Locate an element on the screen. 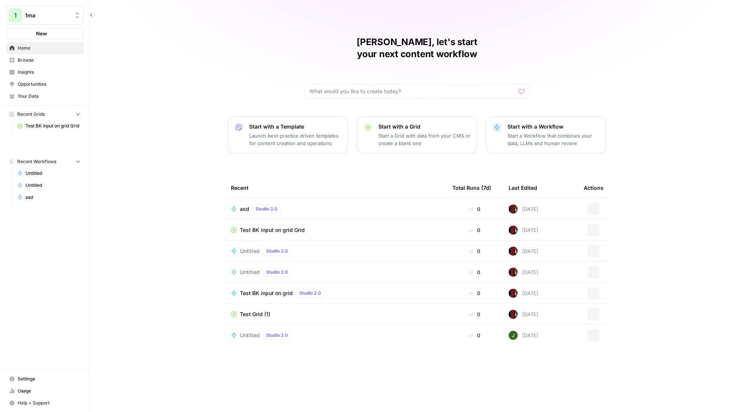 Image resolution: width=744 pixels, height=412 pixels. span: Settings is located at coordinates (49, 379).